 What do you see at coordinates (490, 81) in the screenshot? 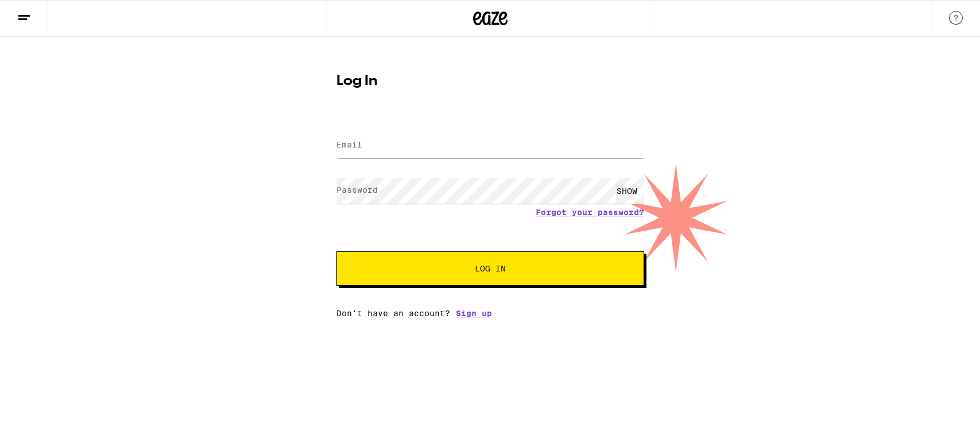
I see `h1: Log In` at bounding box center [490, 81].